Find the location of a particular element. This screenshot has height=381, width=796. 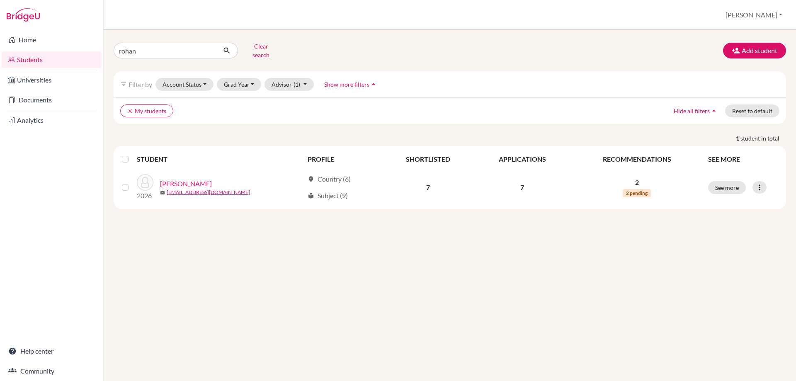

a: Documents is located at coordinates (51, 100).